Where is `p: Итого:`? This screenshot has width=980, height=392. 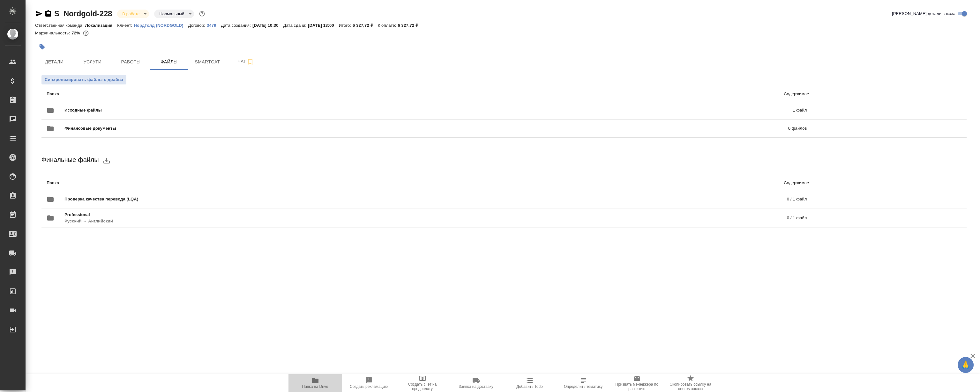 p: Итого: is located at coordinates (345, 25).